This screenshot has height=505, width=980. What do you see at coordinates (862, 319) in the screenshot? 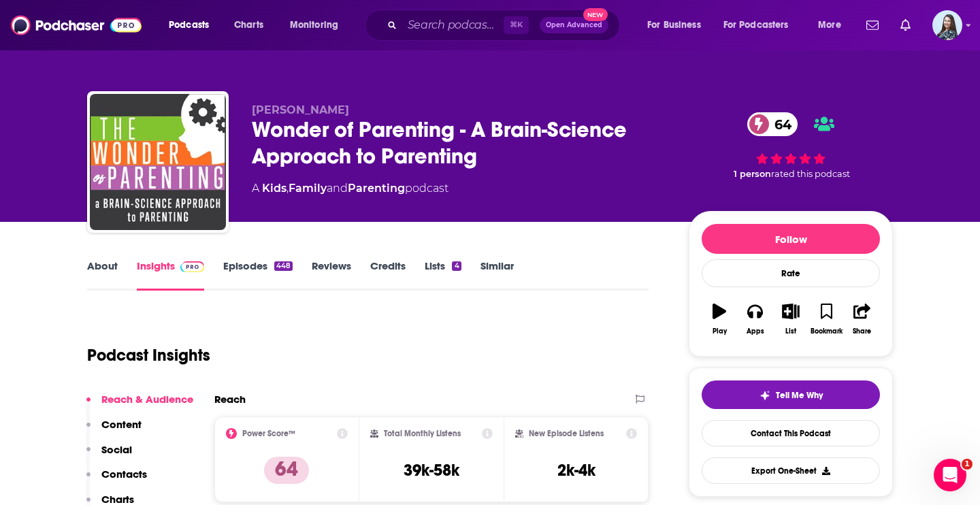
I see `button: Share` at bounding box center [862, 319].